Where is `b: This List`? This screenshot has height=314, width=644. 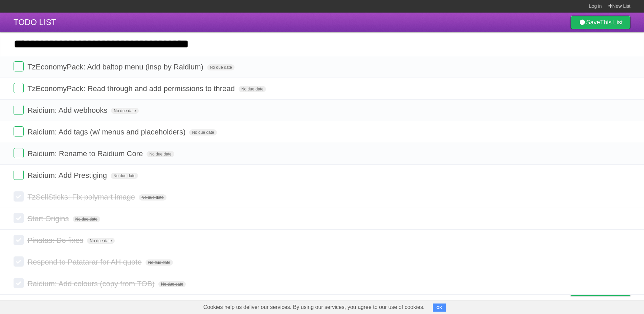
b: This List is located at coordinates (612, 22).